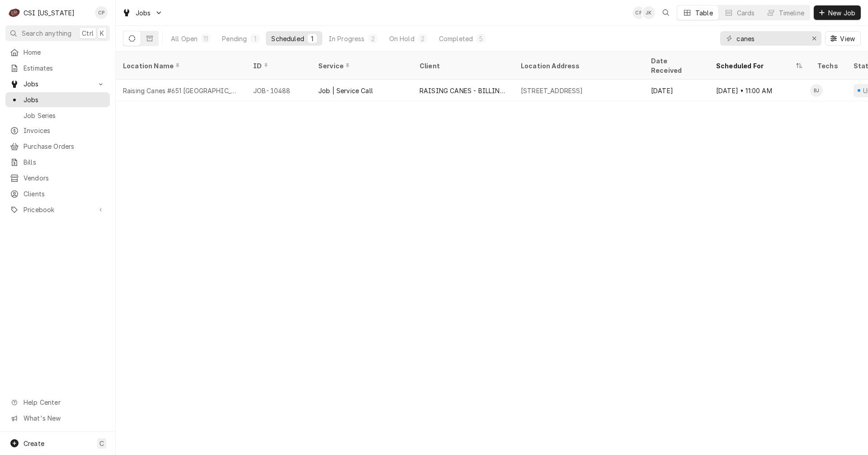  I want to click on div: 5, so click(481, 39).